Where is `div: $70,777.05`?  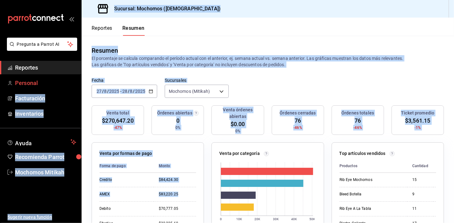
div: $70,777.05 is located at coordinates (177, 209).